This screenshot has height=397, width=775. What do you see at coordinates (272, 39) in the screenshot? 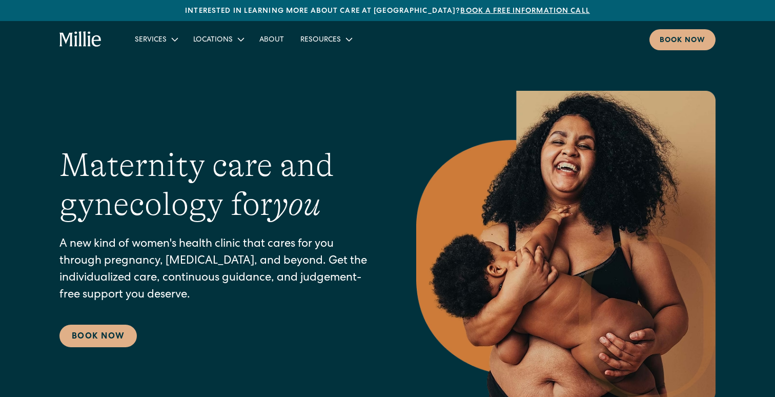
I see `a: About` at bounding box center [272, 39].